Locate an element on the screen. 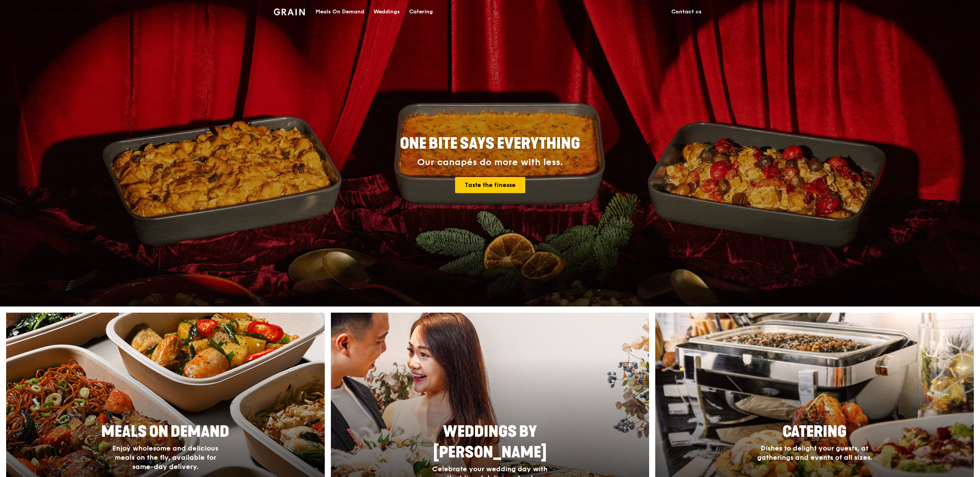 This screenshot has width=980, height=477. span: ONE BITE SAYS EVERYTHING is located at coordinates (490, 144).